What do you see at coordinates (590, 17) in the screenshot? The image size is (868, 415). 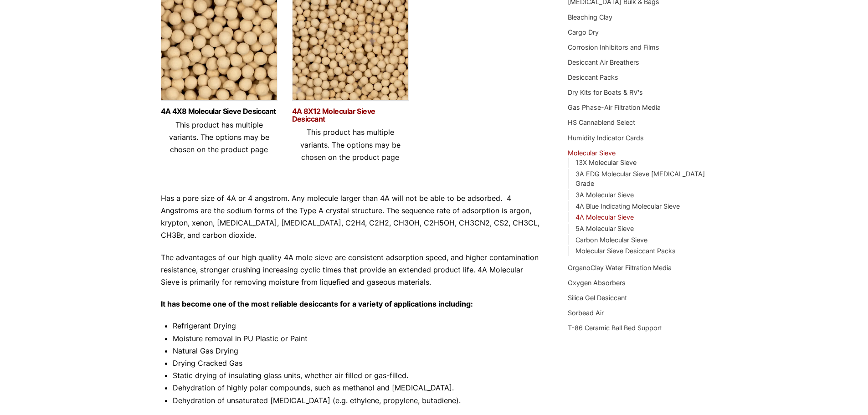 I see `a: Bleaching Clay` at bounding box center [590, 17].